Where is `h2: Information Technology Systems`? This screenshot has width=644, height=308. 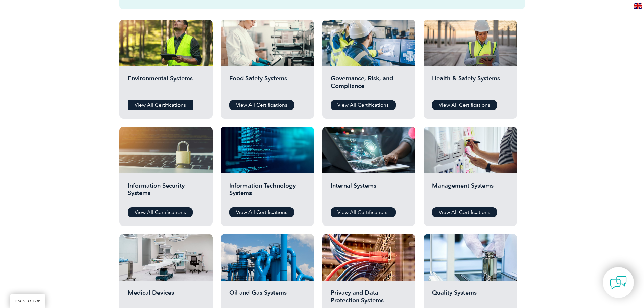
h2: Information Technology Systems is located at coordinates (267, 192).